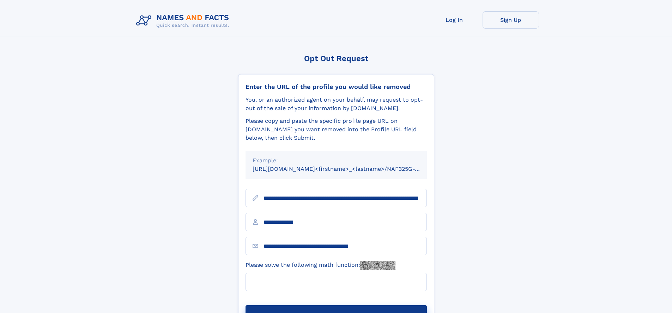 Image resolution: width=672 pixels, height=313 pixels. What do you see at coordinates (336, 161) in the screenshot?
I see `div: Example:` at bounding box center [336, 161].